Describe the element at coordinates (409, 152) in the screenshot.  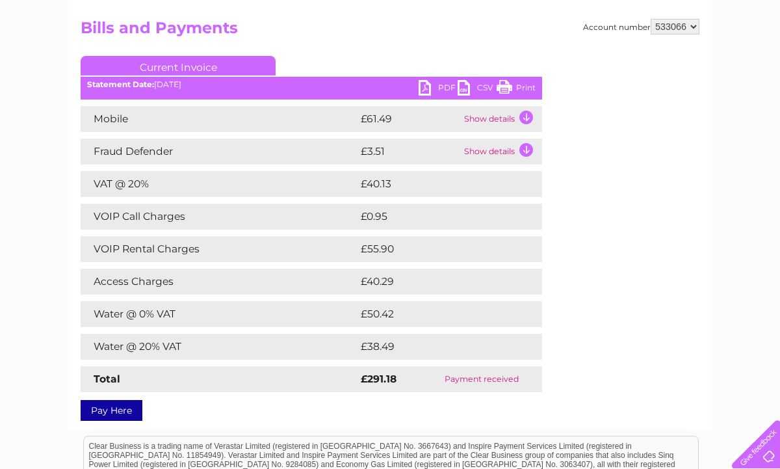
I see `td: £3.51` at that location.